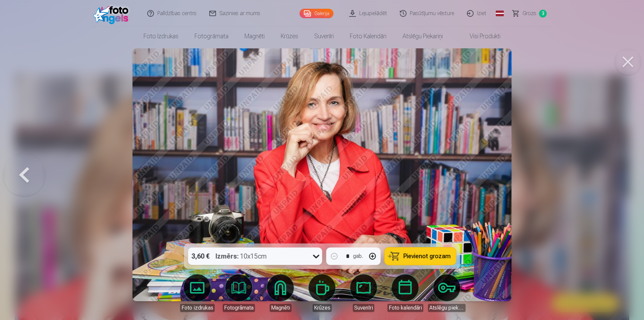  What do you see at coordinates (543, 13) in the screenshot?
I see `span: 3` at bounding box center [543, 13].